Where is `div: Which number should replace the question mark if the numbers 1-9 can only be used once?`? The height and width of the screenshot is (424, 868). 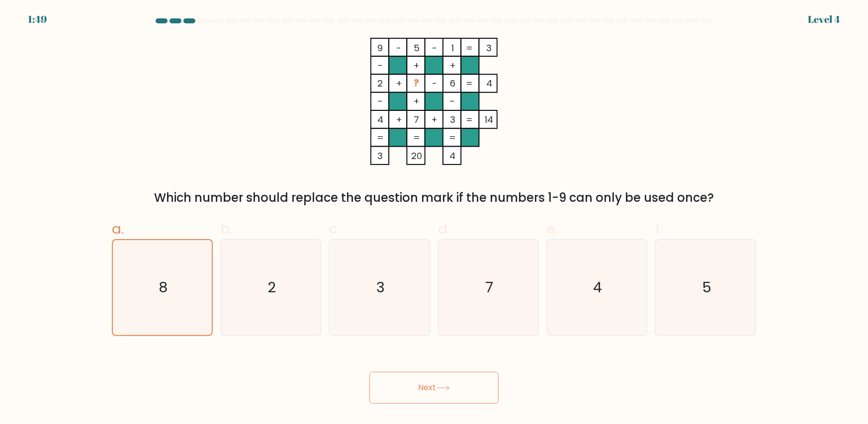 div: Which number should replace the question mark if the numbers 1-9 can only be used once? is located at coordinates (434, 197).